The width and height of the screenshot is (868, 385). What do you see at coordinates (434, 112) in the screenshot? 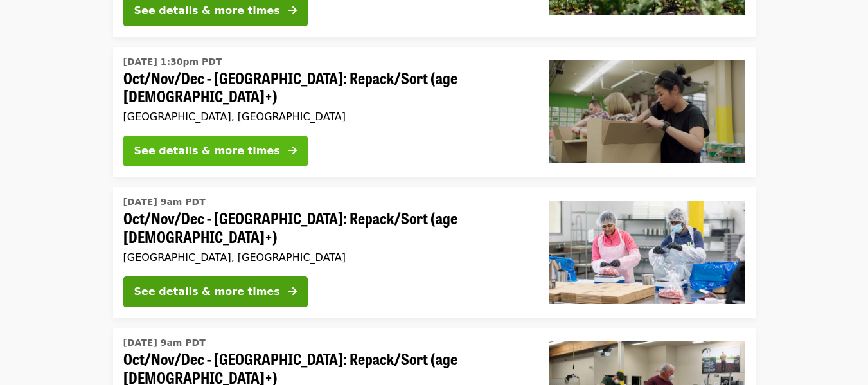
I see `a: See details for "Oct/Nov/Dec - Portland: Repack/Sort (age 8+)"` at bounding box center [434, 112].